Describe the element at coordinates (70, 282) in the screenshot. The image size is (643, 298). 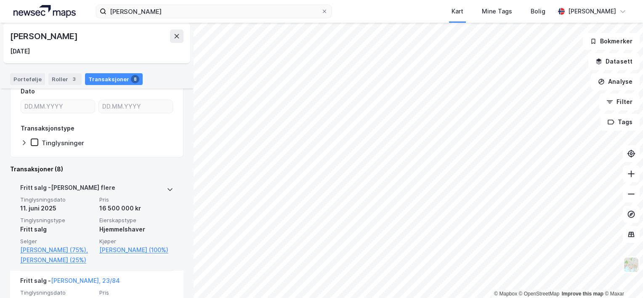
I see `div: Fritt salg -` at that location.